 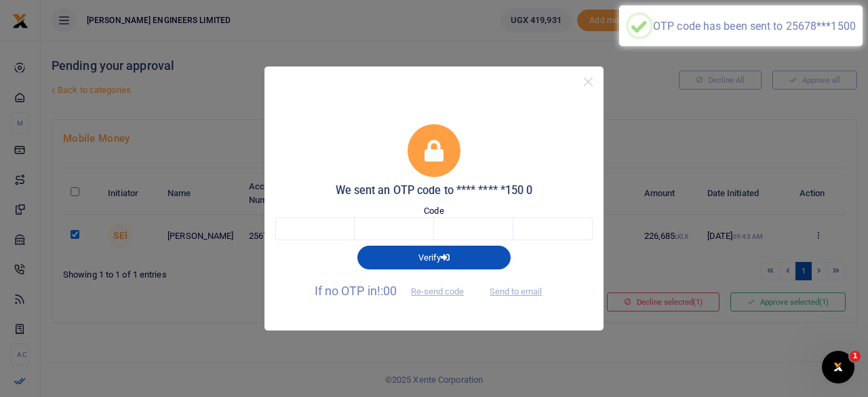 What do you see at coordinates (395, 290) in the screenshot?
I see `span: If no OTP in` at bounding box center [395, 290].